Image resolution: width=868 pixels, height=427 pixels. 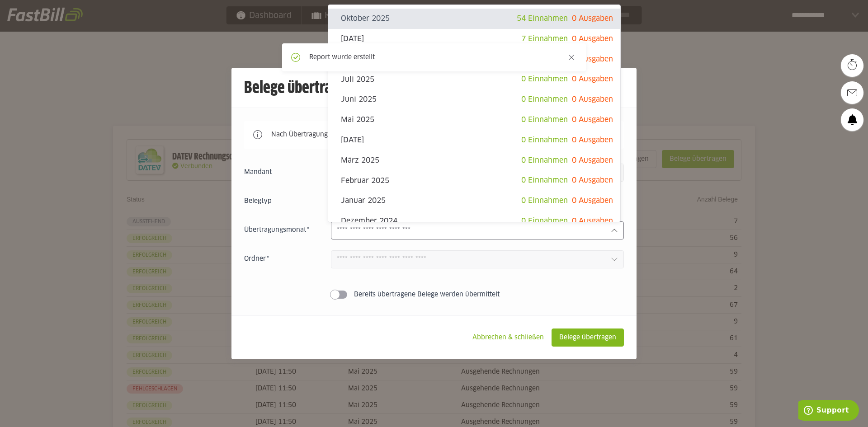 I want to click on sl-option: Februar 2025, so click(x=474, y=180).